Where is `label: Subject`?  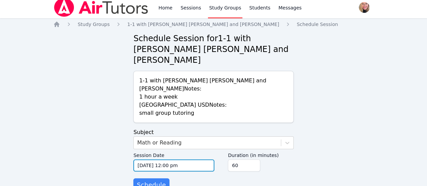 label: Subject is located at coordinates (144, 132).